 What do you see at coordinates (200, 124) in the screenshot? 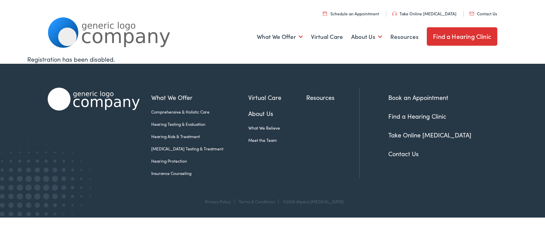
I see `a: Hearing Testing & Evaluation` at bounding box center [200, 124].